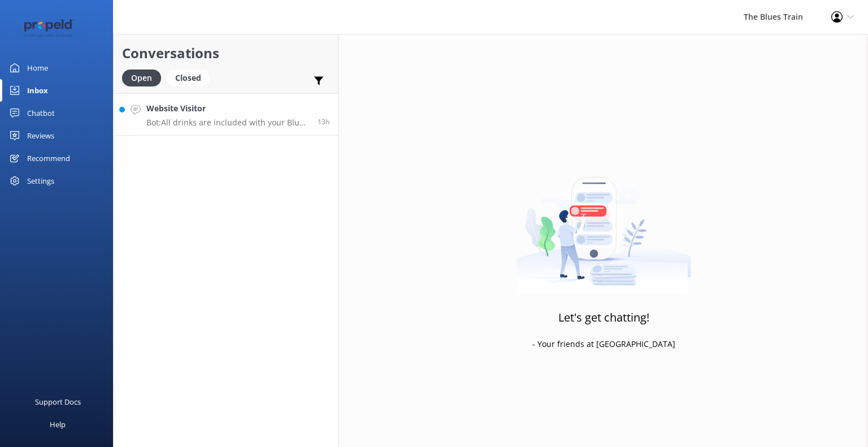 This screenshot has width=868, height=447. Describe the element at coordinates (49, 28) in the screenshot. I see `img: 12-1677471078.png` at that location.